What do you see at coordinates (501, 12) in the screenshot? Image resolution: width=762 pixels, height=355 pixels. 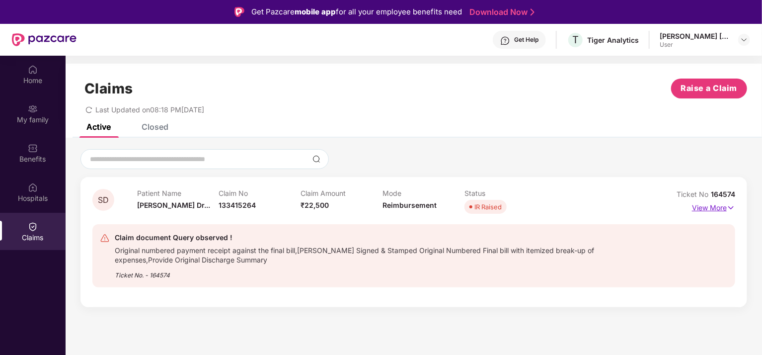 I see `a: Download Now` at bounding box center [501, 12].